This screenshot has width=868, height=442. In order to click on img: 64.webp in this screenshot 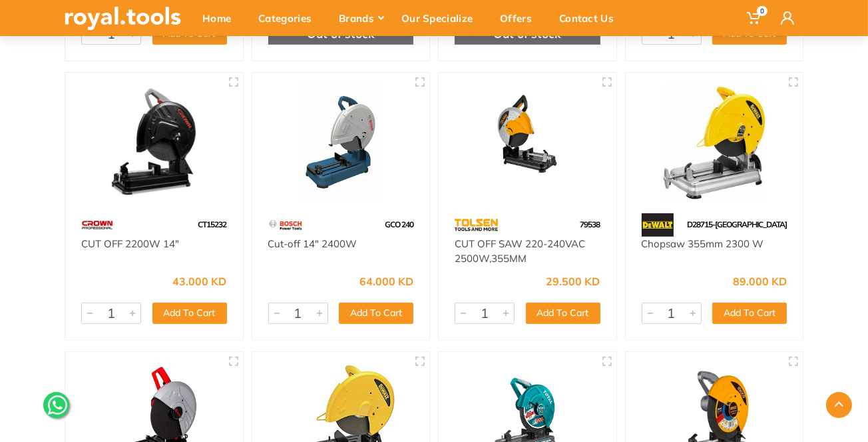, I will do `click(476, 224)`.